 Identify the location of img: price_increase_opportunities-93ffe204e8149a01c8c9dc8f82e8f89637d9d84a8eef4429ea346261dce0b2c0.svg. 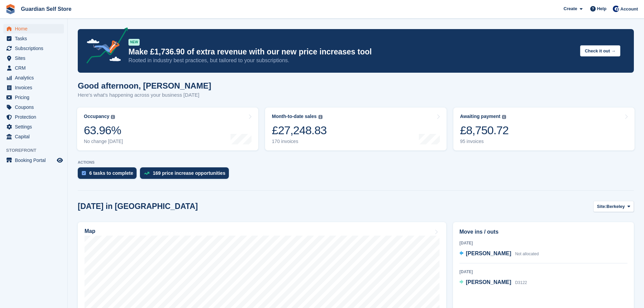
(147, 173).